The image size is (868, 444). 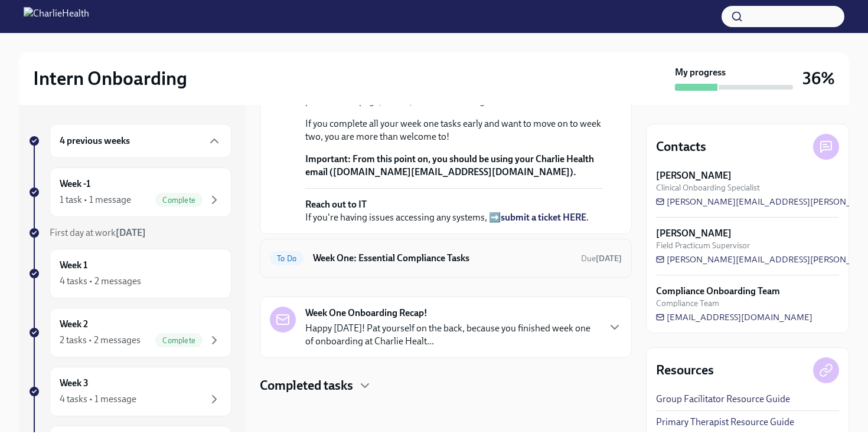 What do you see at coordinates (98, 399) in the screenshot?
I see `div: 4 tasks • 1 message` at bounding box center [98, 399].